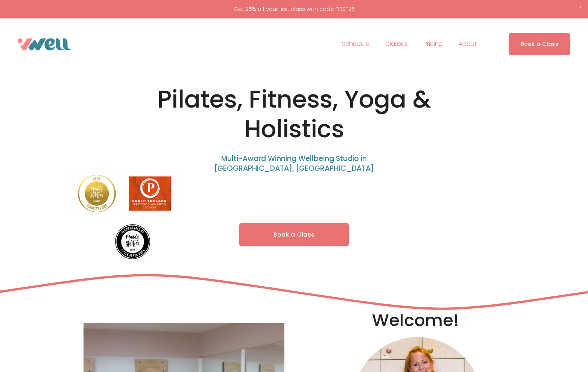 The image size is (588, 372). Describe the element at coordinates (355, 44) in the screenshot. I see `a: Schedule` at that location.